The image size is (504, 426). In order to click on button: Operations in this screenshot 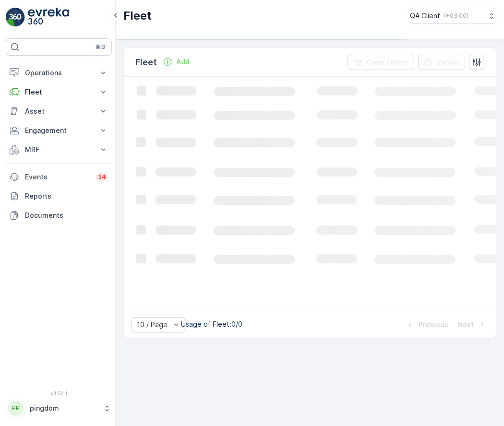, I will do `click(58, 73)`.